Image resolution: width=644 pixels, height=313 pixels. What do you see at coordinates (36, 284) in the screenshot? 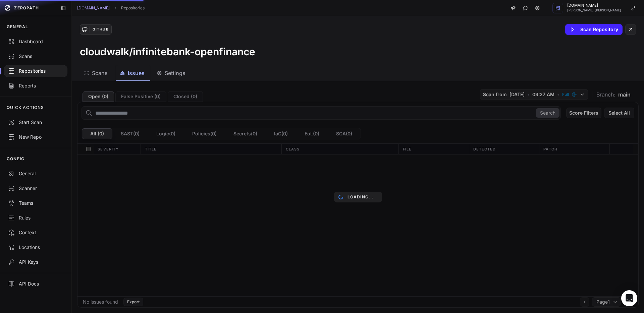
I see `div: API Docs` at bounding box center [36, 284].